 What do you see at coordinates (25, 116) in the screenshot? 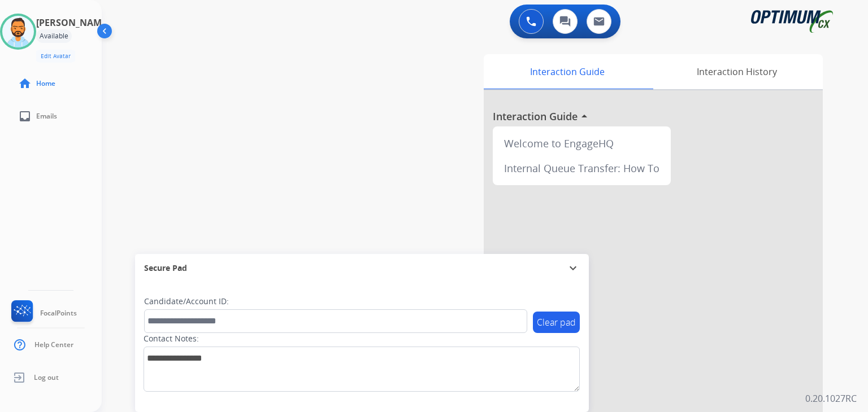
I see `mat-icon: inbox` at bounding box center [25, 116].